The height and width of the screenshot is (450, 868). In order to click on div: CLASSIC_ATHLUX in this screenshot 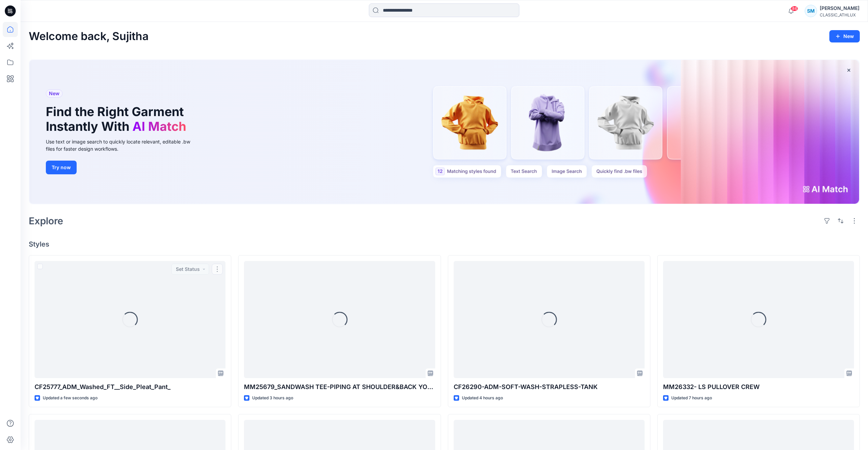, I will do `click(840, 15)`.